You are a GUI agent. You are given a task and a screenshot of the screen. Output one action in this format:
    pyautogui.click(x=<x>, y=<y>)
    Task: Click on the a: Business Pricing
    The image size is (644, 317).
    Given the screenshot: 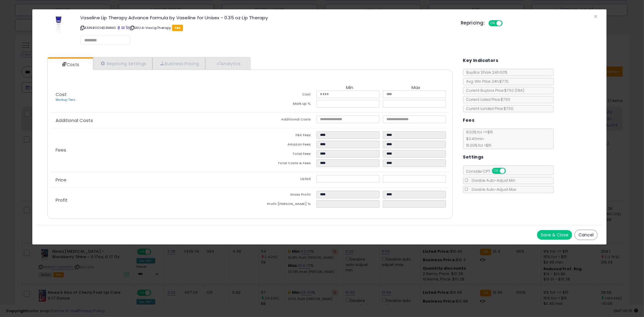 What is the action you would take?
    pyautogui.click(x=179, y=63)
    